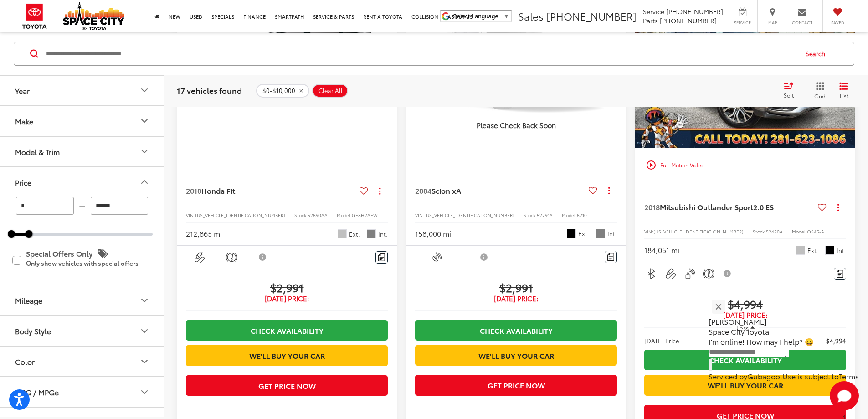 The width and height of the screenshot is (868, 419). What do you see at coordinates (421, 54) in the screenshot?
I see `form: Search by Make, Model, or Keyword` at bounding box center [421, 54].